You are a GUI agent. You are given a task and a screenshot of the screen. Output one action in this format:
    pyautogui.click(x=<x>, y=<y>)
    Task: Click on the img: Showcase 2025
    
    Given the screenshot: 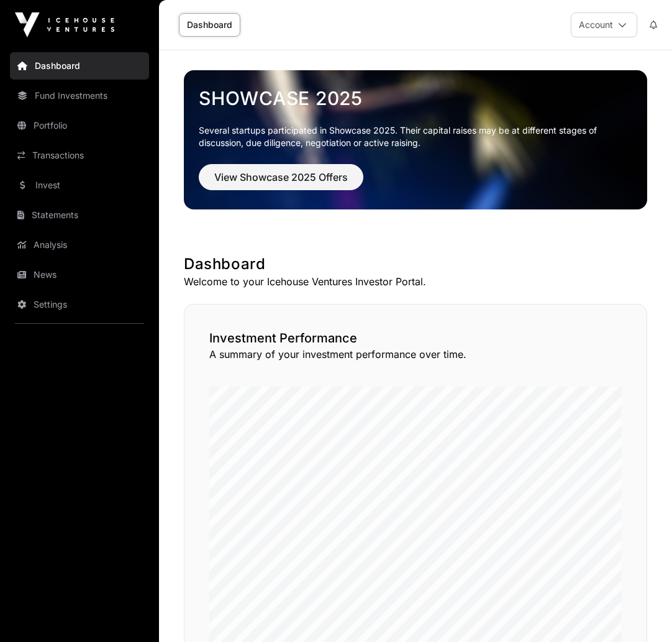 What is the action you would take?
    pyautogui.click(x=415, y=139)
    